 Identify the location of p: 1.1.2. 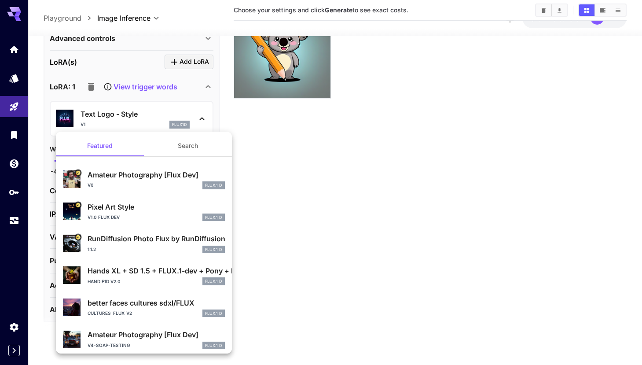
(92, 249).